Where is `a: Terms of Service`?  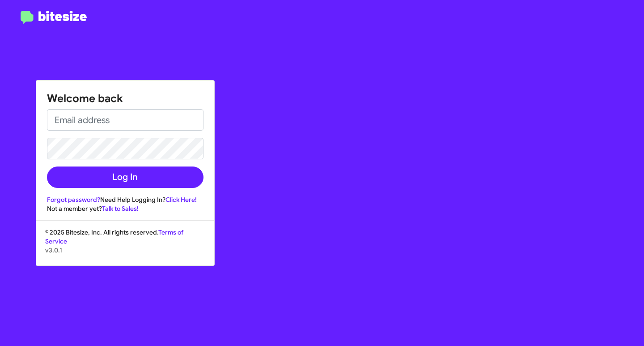 a: Terms of Service is located at coordinates (114, 236).